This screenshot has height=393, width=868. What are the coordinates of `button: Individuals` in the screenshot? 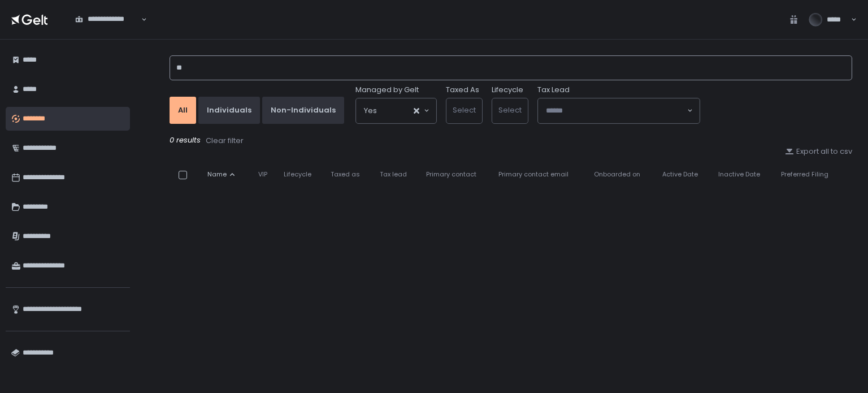 It's located at (229, 110).